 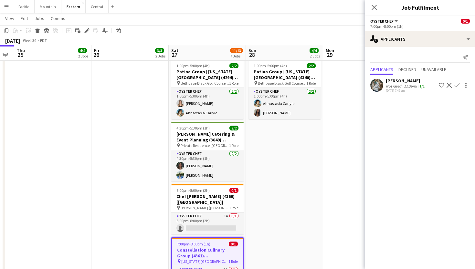 I want to click on span: 28, so click(x=252, y=55).